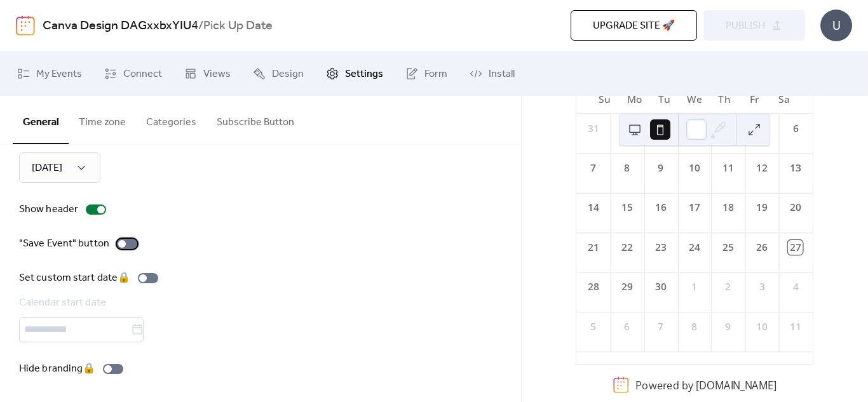 This screenshot has height=402, width=868. I want to click on button: Upgrade site 🚀, so click(633, 25).